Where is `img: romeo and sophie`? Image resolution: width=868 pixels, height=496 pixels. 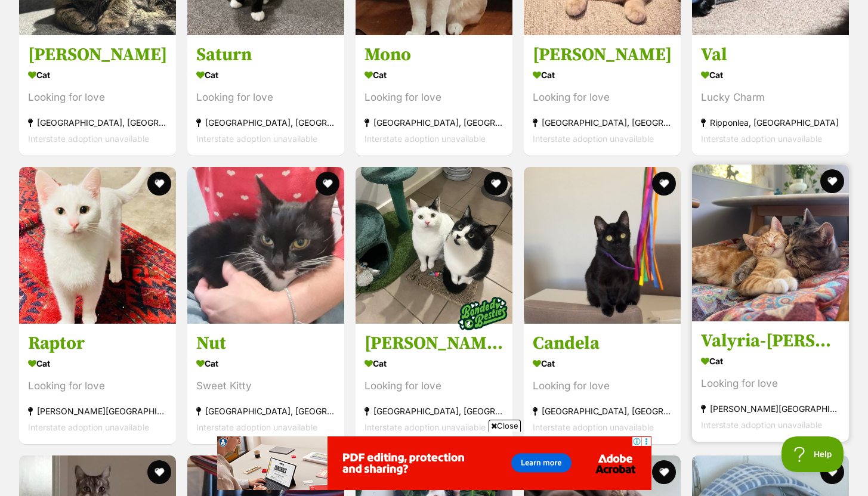 img: romeo and sophie is located at coordinates (434, 245).